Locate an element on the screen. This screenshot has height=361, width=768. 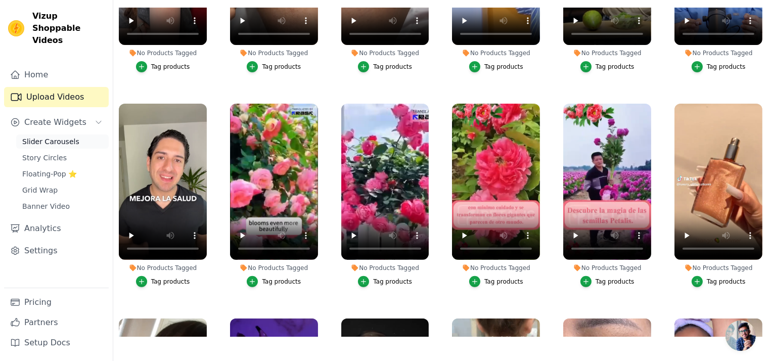
a: Home is located at coordinates (56, 75).